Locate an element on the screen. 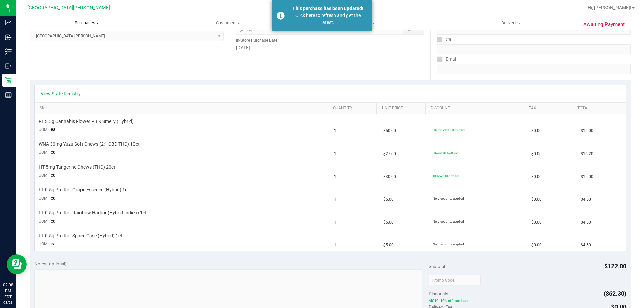  span: FT 0.5g Pre-Roll Rainbow Harbor (Hybrid-Indica) 1ct is located at coordinates (93, 213).